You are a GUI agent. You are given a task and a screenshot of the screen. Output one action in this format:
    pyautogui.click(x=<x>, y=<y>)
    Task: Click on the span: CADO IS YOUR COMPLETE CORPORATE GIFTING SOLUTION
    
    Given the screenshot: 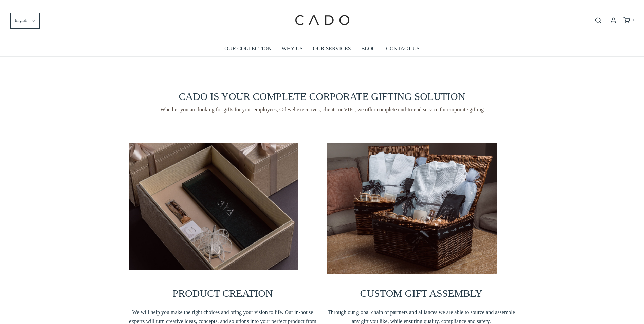 What is the action you would take?
    pyautogui.click(x=322, y=96)
    